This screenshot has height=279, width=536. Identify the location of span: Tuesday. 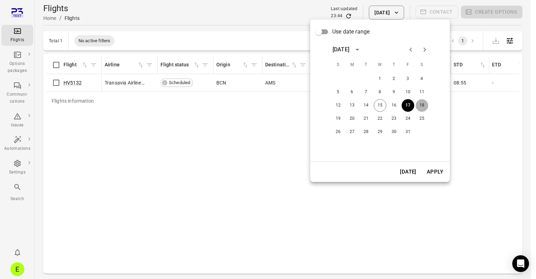
(366, 65).